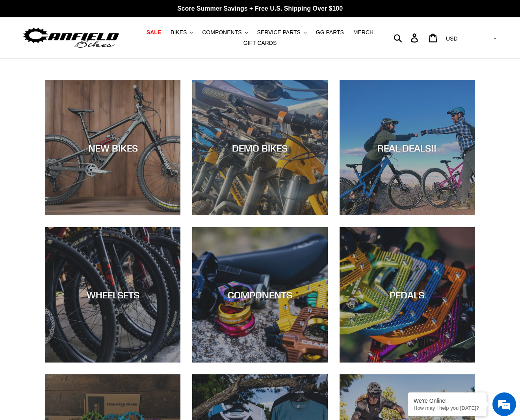 The height and width of the screenshot is (420, 520). Describe the element at coordinates (330, 32) in the screenshot. I see `a: GG PARTS` at that location.